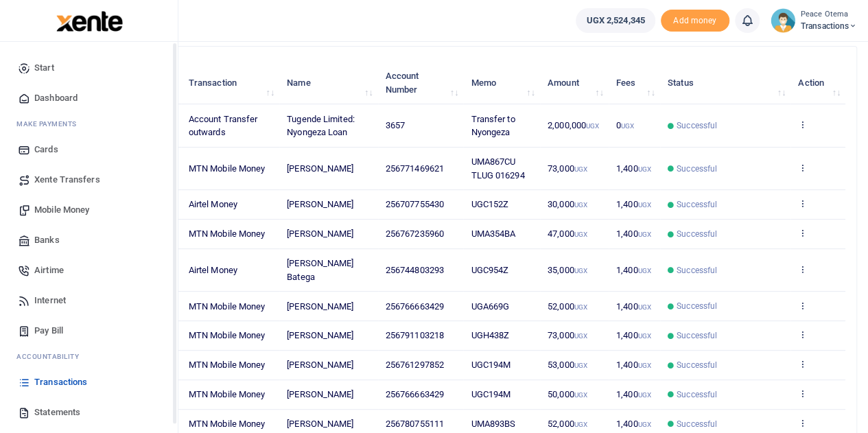 Image resolution: width=868 pixels, height=433 pixels. What do you see at coordinates (489, 269) in the screenshot?
I see `span: UGC954Z` at bounding box center [489, 269].